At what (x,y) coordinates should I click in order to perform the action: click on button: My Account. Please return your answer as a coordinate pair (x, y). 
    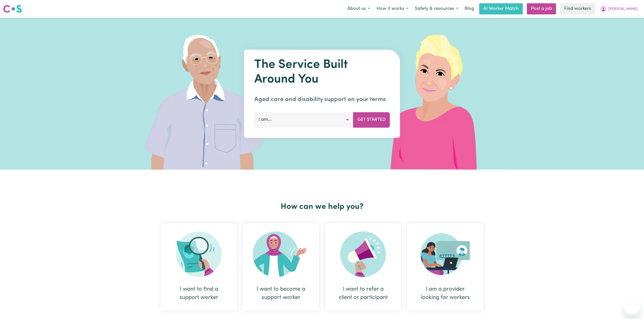
    Looking at the image, I should click on (619, 9).